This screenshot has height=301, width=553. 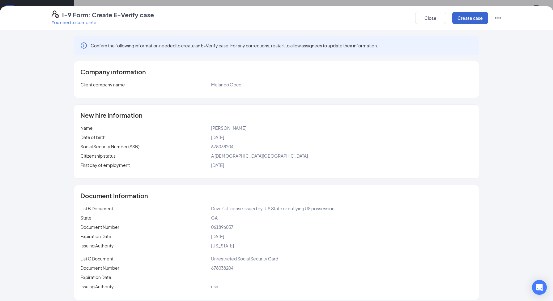 What do you see at coordinates (87, 128) in the screenshot?
I see `span: Name` at bounding box center [87, 128].